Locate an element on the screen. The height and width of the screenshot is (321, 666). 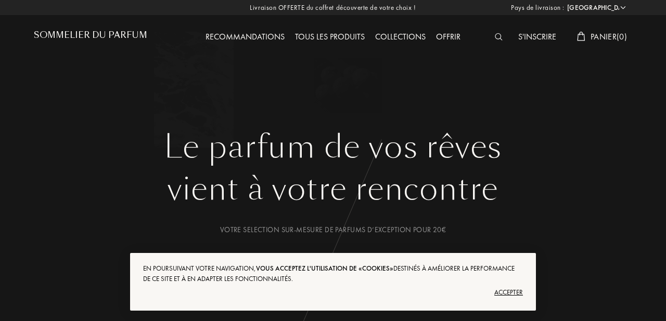
div: vient à votre rencontre is located at coordinates (333, 189).